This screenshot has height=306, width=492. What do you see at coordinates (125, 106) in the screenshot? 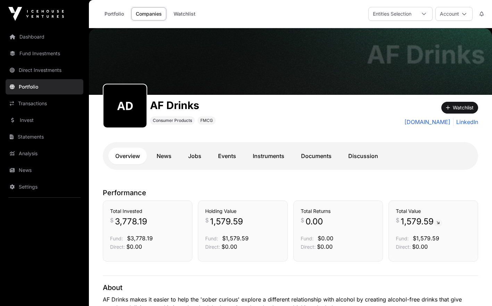
I see `img: af-drinks358.png` at bounding box center [125, 106].